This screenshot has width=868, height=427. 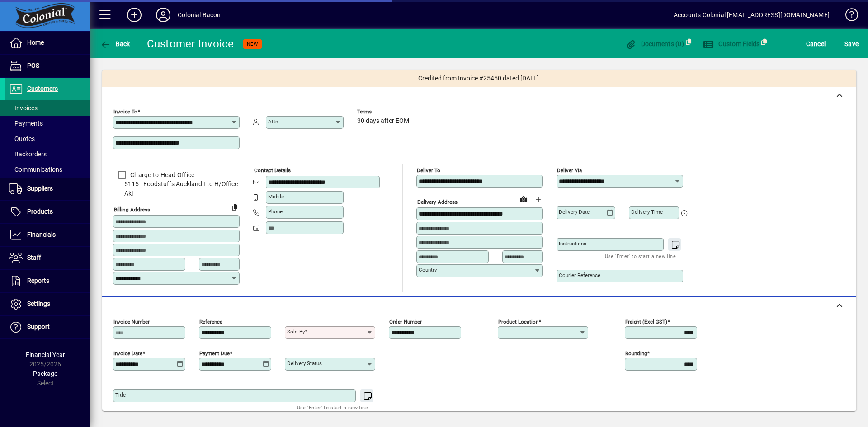 What do you see at coordinates (35, 42) in the screenshot?
I see `span: Home` at bounding box center [35, 42].